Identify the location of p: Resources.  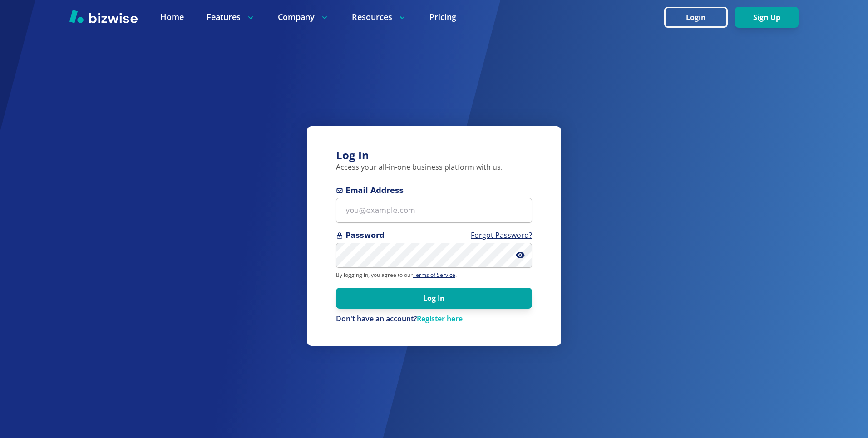
(379, 17).